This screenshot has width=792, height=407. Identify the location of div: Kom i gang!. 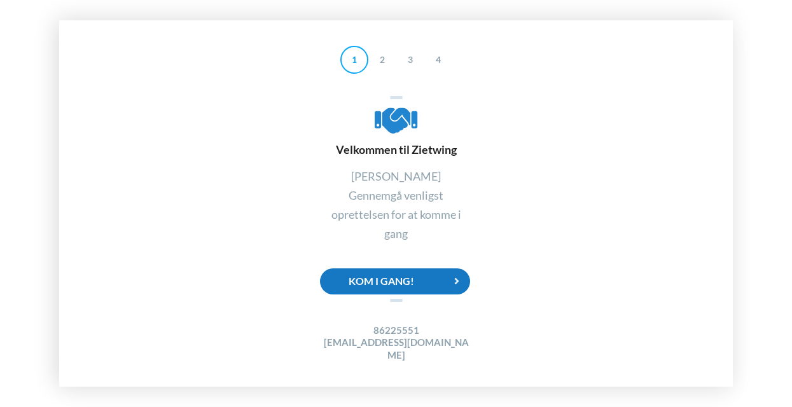
(395, 281).